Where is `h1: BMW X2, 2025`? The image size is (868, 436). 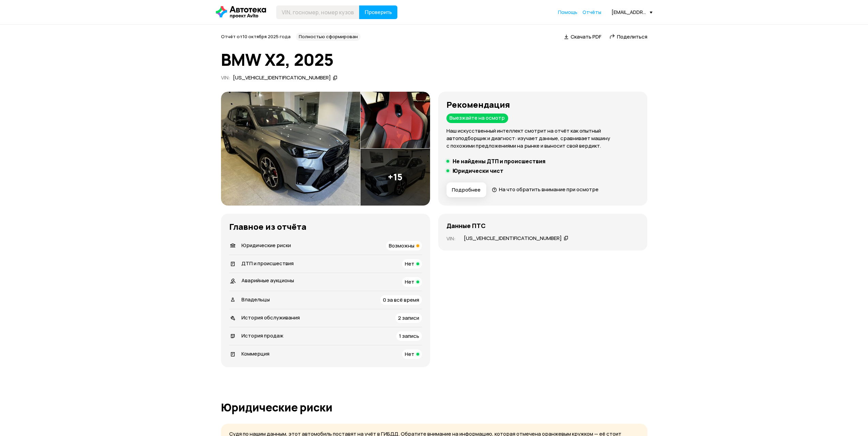
h1: BMW X2, 2025 is located at coordinates (434, 60).